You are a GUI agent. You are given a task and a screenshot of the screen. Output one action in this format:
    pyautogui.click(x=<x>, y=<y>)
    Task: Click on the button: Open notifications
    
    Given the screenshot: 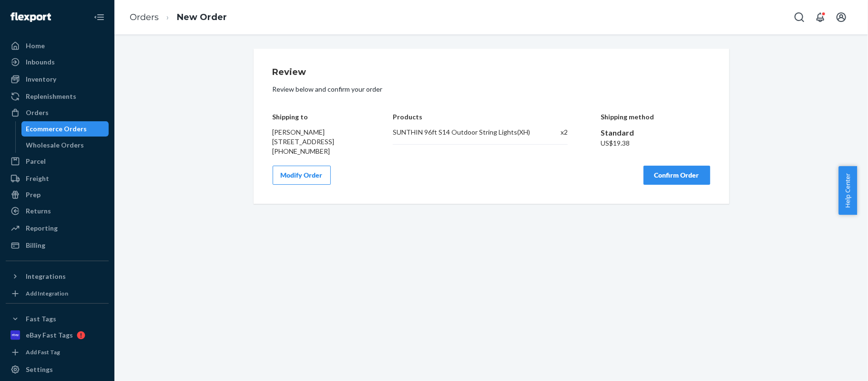 What is the action you would take?
    pyautogui.click(x=820, y=17)
    